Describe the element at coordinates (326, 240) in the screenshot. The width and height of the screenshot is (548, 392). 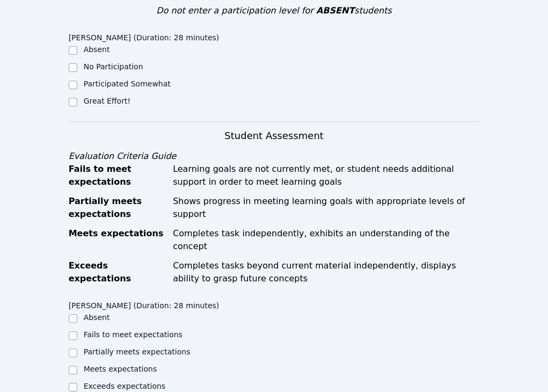
I see `div: Completes task independently, exhibits an understanding of the concept` at that location.